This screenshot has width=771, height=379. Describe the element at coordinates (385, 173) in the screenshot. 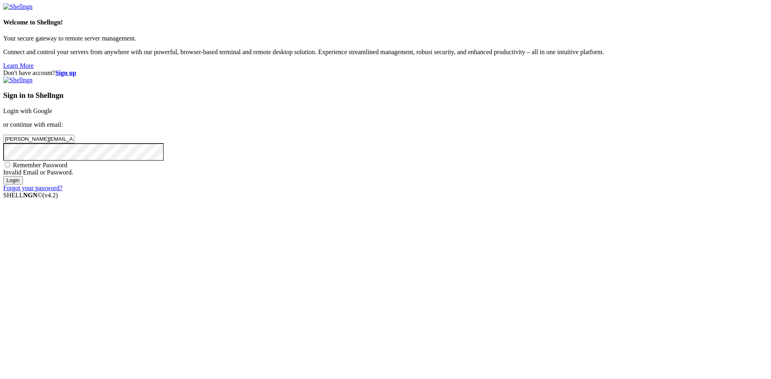

I see `div: Invalid Email or Password.` at that location.